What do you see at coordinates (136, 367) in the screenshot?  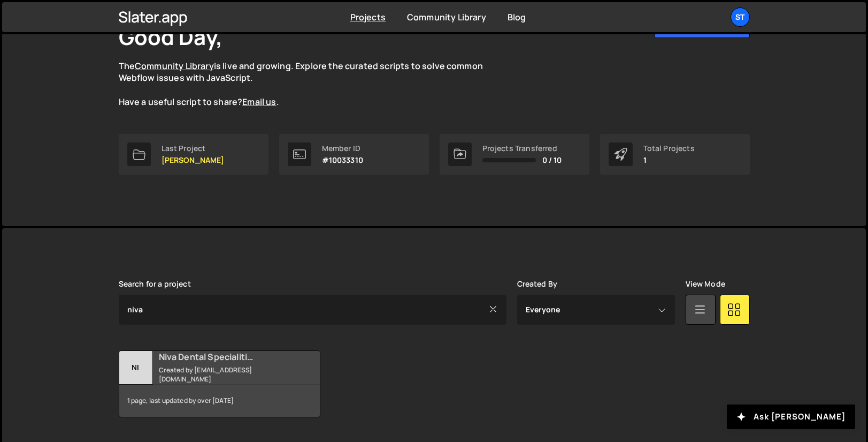 I see `div: Ni` at bounding box center [136, 367].